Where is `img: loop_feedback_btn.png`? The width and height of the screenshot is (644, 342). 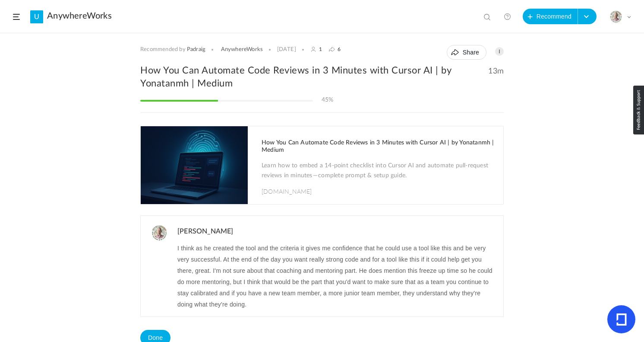 img: loop_feedback_btn.png is located at coordinates (638, 110).